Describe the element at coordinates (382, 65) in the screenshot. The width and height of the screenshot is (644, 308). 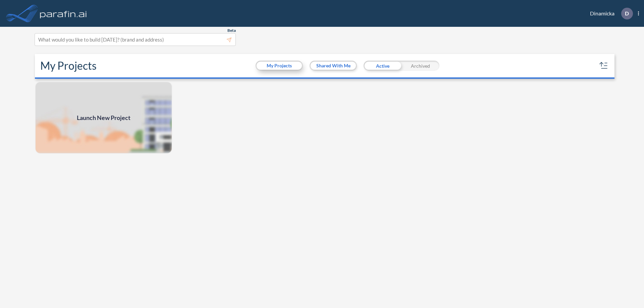
I see `div: Active` at that location.